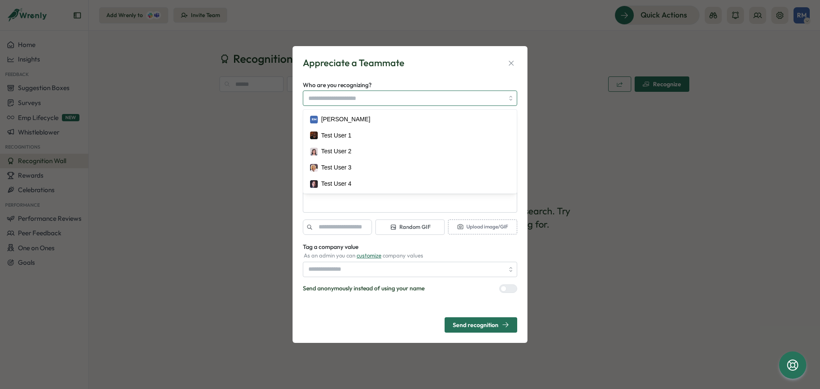  I want to click on button: Random GIF, so click(410, 227).